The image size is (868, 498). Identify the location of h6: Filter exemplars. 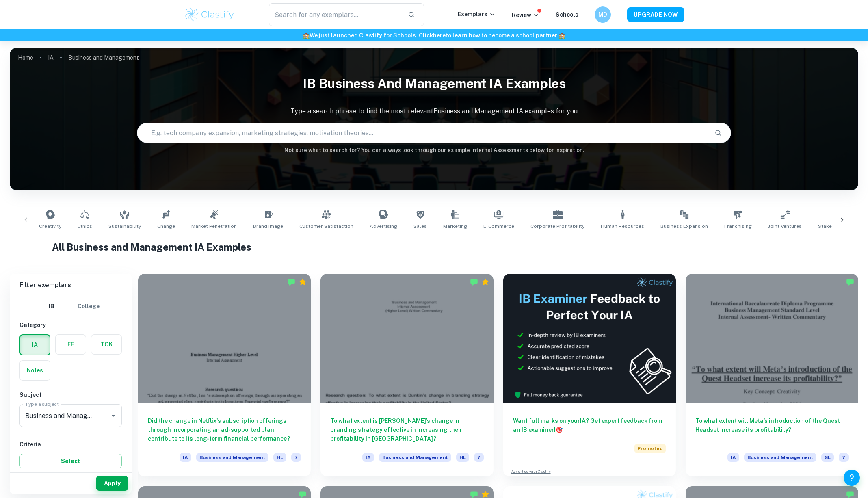
(71, 285).